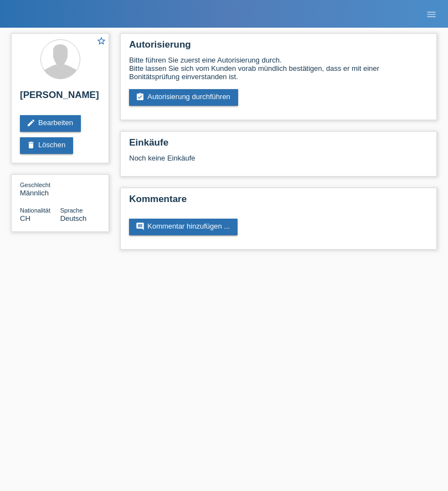 This screenshot has width=448, height=491. What do you see at coordinates (71, 211) in the screenshot?
I see `span: Sprache` at bounding box center [71, 211].